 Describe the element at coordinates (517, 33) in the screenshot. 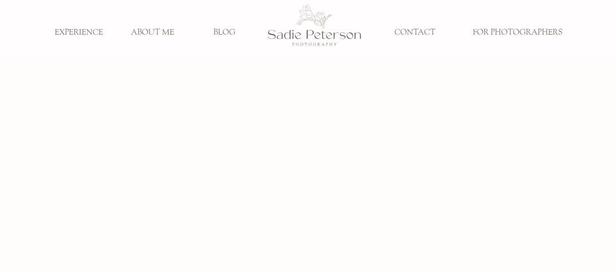

I see `h3: FOR PHOTOGRAPHERS` at that location.